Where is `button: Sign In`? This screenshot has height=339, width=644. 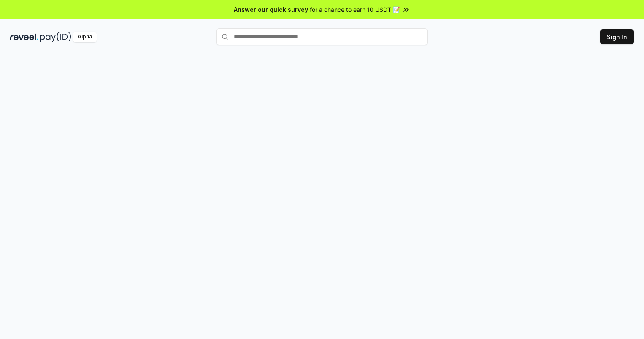 button: Sign In is located at coordinates (617, 37).